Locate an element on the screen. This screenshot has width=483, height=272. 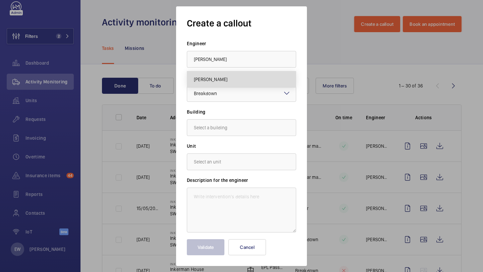
label: Engineer is located at coordinates (241, 44).